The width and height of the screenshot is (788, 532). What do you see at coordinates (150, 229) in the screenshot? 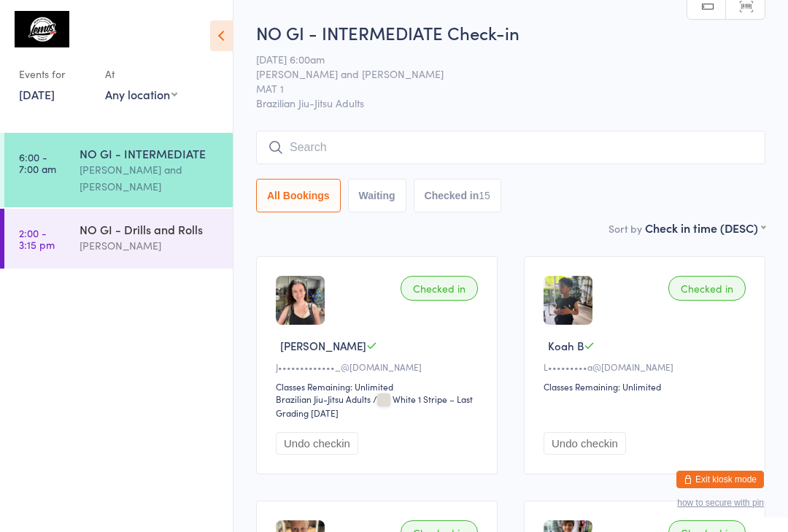
I see `div: NO GI - Drills and Rolls` at bounding box center [150, 229].